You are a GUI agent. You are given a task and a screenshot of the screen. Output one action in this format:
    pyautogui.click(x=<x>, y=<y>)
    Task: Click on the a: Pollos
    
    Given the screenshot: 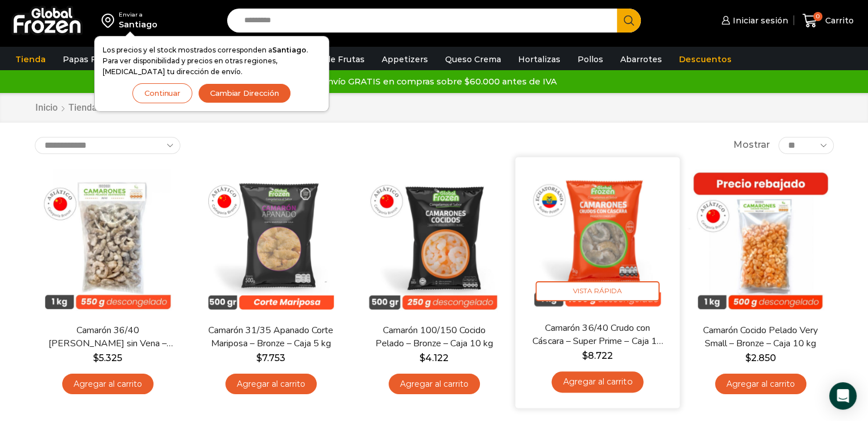 What is the action you would take?
    pyautogui.click(x=590, y=59)
    